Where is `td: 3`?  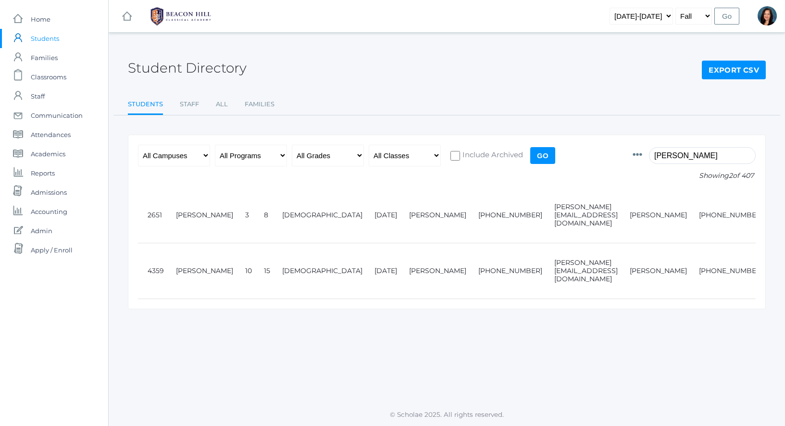
td: 3 is located at coordinates (245, 215).